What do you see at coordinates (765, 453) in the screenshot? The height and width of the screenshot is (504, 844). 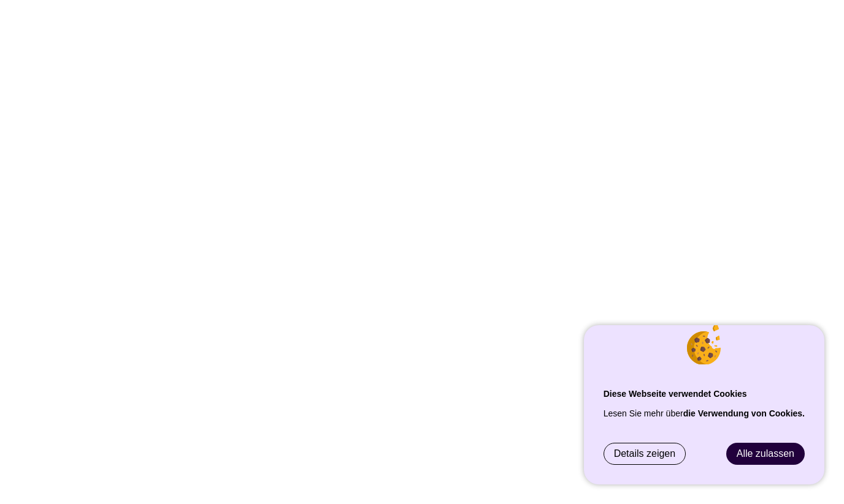 I see `span: Alle zulassen` at bounding box center [765, 453].